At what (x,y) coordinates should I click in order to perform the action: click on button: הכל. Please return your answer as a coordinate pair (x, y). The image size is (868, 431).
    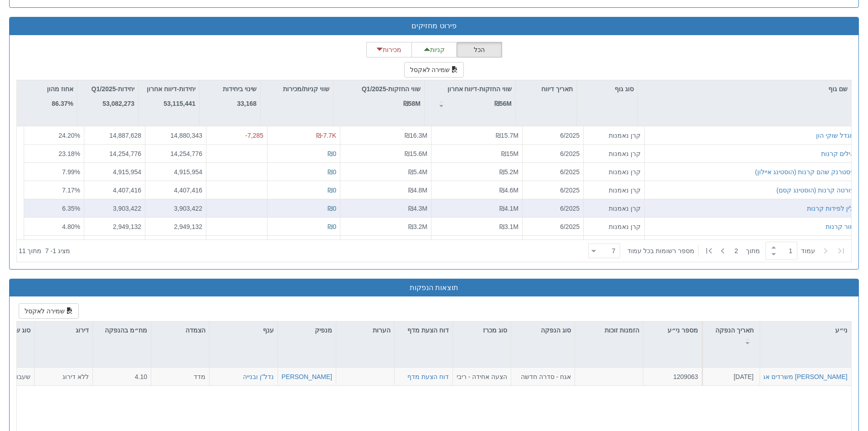
    Looking at the image, I should click on (480, 50).